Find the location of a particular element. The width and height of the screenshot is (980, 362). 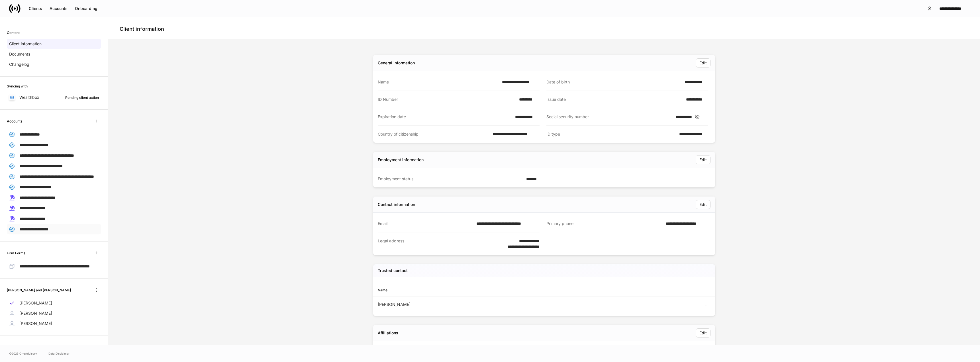

div: Country of citizenship is located at coordinates (433, 134).